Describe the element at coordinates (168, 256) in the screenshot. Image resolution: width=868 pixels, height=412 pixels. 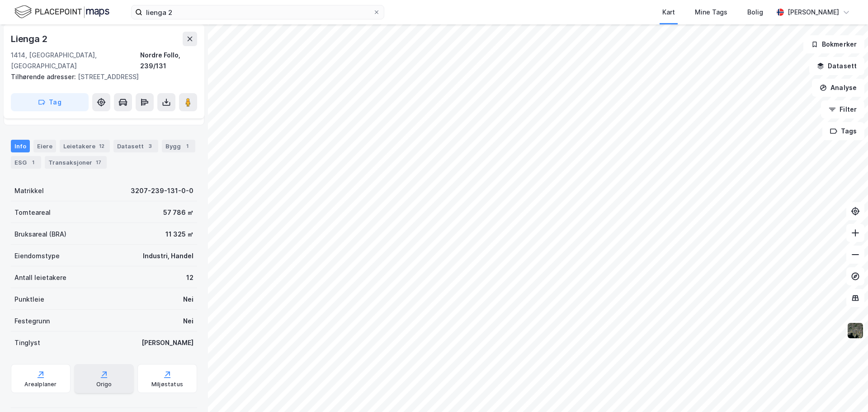
I see `div: Industri, Handel` at that location.